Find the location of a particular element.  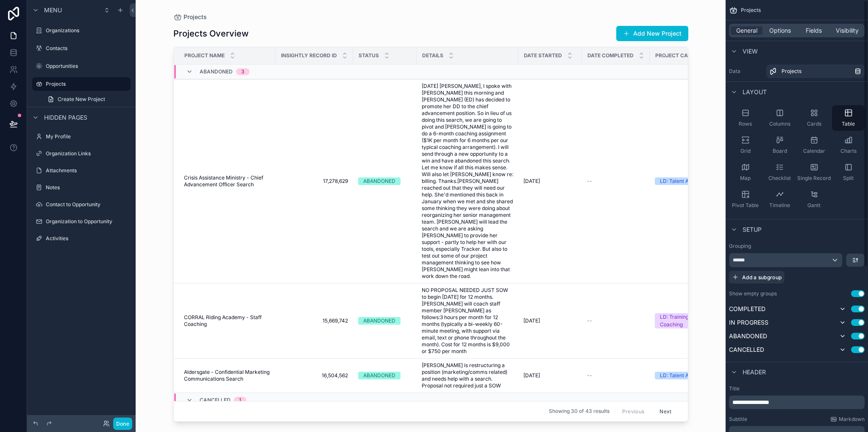

a: My Profile is located at coordinates (81, 137).